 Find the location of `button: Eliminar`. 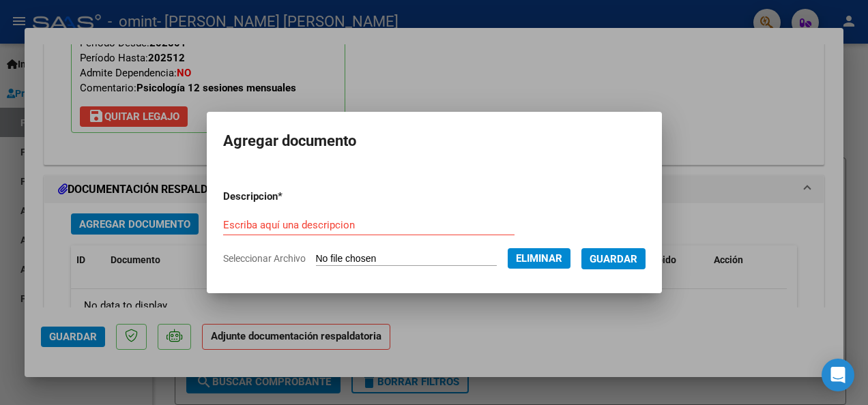

button: Eliminar is located at coordinates (539, 258).